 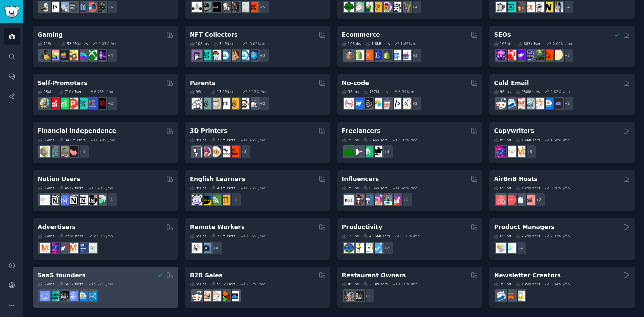 What do you see at coordinates (255, 236) in the screenshot?
I see `div: 1.55 % /mo` at bounding box center [255, 236].